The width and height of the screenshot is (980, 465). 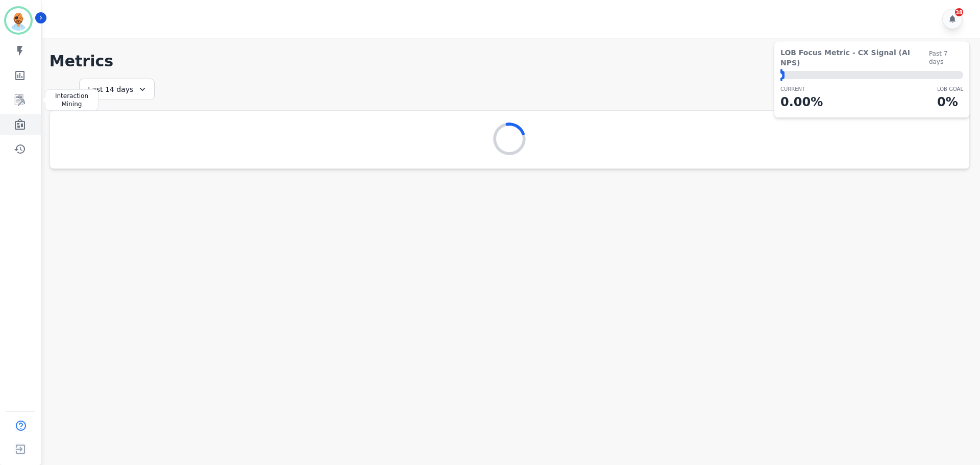 I want to click on p: LOB Goal, so click(x=950, y=89).